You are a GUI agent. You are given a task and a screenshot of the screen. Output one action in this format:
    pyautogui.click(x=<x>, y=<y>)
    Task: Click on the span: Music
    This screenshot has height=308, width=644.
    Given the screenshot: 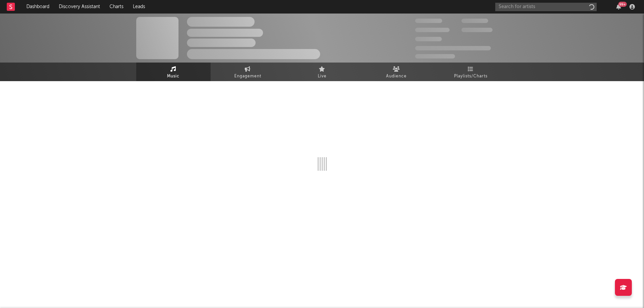 What is the action you would take?
    pyautogui.click(x=173, y=77)
    